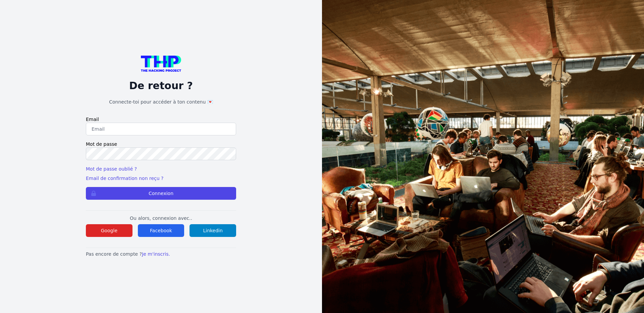 The height and width of the screenshot is (313, 644). What do you see at coordinates (212, 231) in the screenshot?
I see `a: Linkedin` at bounding box center [212, 231].